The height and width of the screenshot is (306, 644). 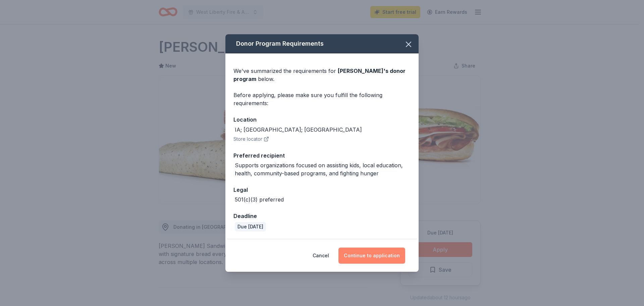 What do you see at coordinates (322, 44) in the screenshot?
I see `div: Donor Program Requirements` at bounding box center [322, 44].